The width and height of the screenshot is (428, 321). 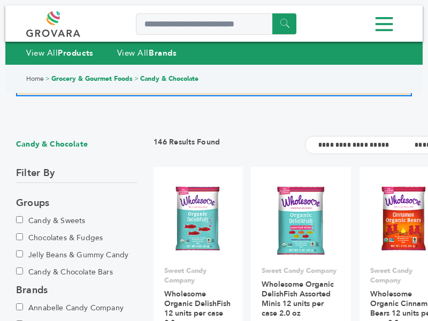 I want to click on input: Search a product or brand..., so click(x=216, y=24).